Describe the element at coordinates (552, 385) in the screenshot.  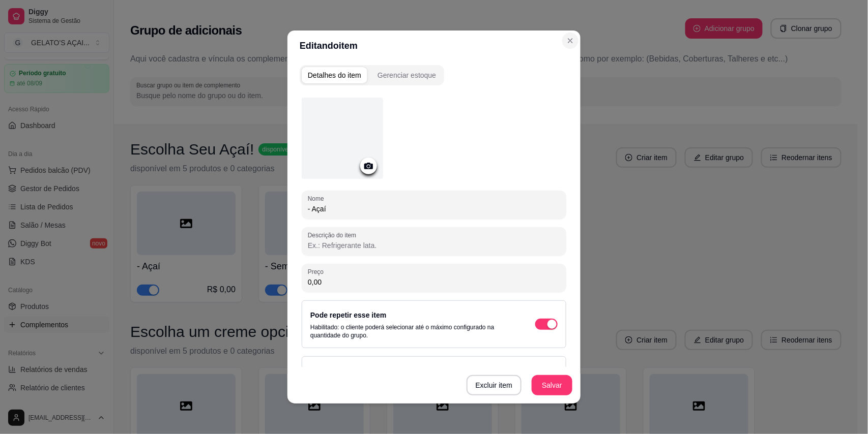
I see `button: Salvar` at that location.